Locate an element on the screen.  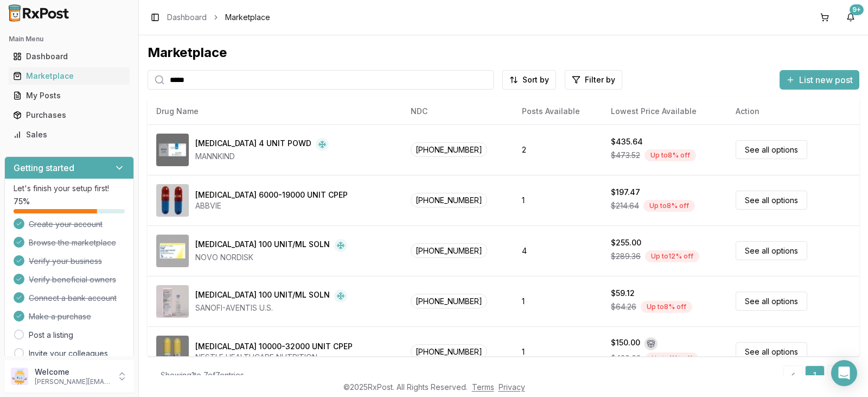
a: Sales is located at coordinates (69, 135).